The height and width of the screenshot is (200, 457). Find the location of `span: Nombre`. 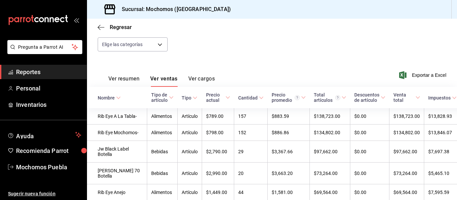

span: Nombre is located at coordinates (109, 98).